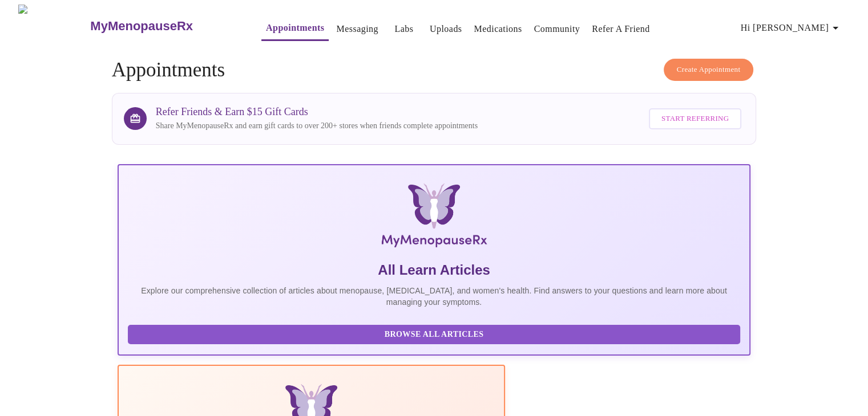 The height and width of the screenshot is (416, 868). What do you see at coordinates (446, 29) in the screenshot?
I see `a: Uploads` at bounding box center [446, 29].